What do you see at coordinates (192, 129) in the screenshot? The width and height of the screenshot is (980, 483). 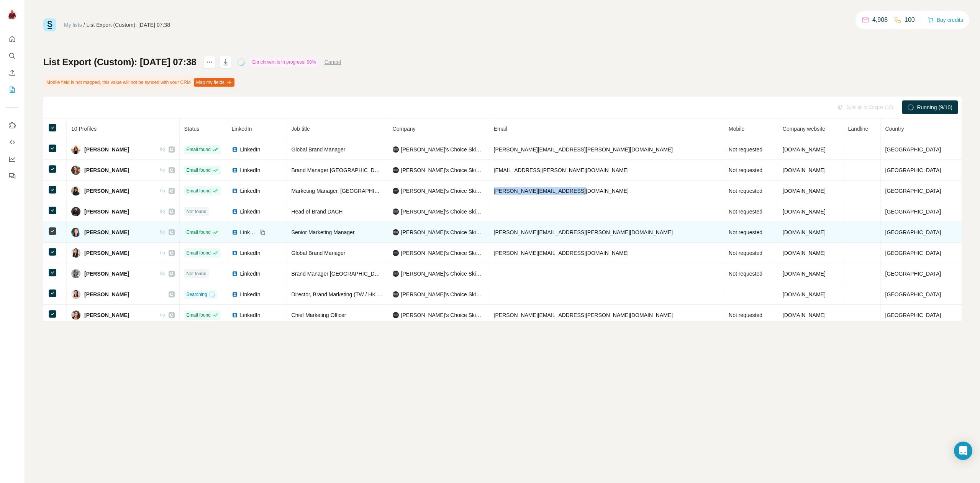 I see `span: Status` at bounding box center [192, 129].